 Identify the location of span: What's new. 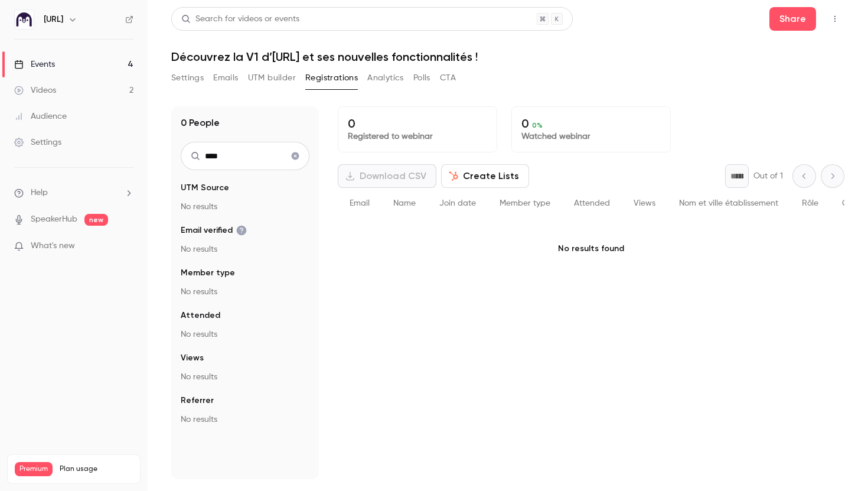
(52, 246).